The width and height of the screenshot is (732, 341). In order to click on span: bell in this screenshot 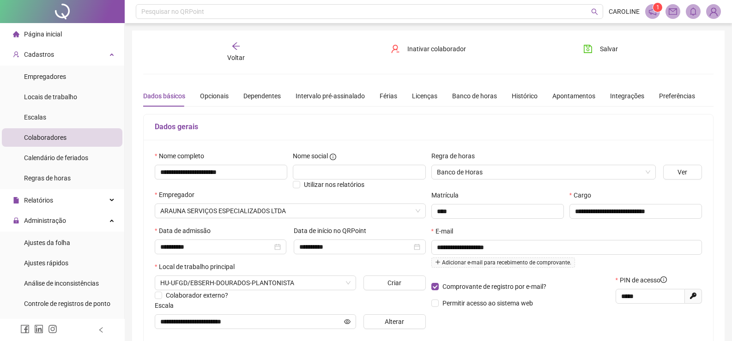, I will do `click(693, 12)`.